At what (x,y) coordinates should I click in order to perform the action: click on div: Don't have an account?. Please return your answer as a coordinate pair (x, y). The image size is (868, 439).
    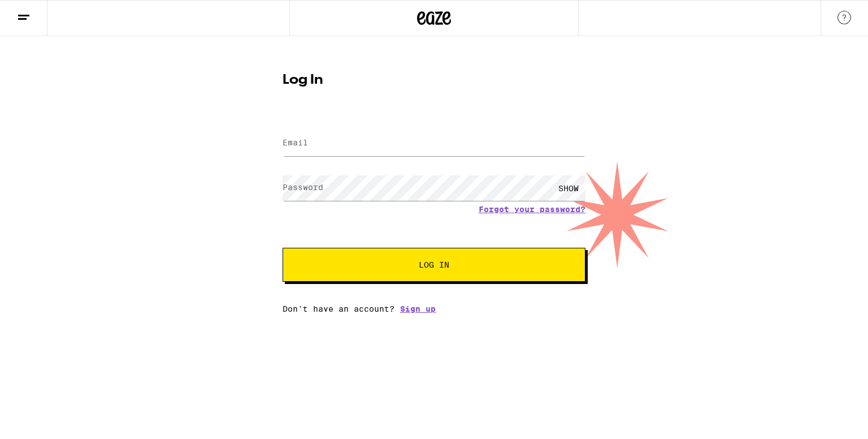
    Looking at the image, I should click on (434, 309).